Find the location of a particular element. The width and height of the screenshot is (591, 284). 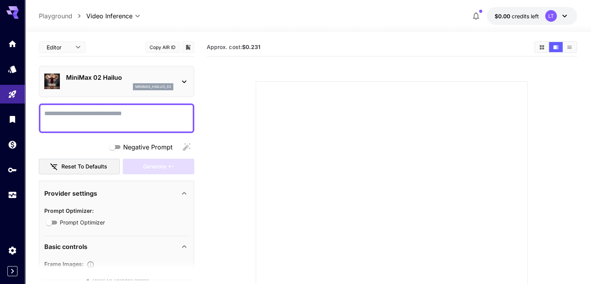

span: Prompt Optimizer : is located at coordinates (69, 210).